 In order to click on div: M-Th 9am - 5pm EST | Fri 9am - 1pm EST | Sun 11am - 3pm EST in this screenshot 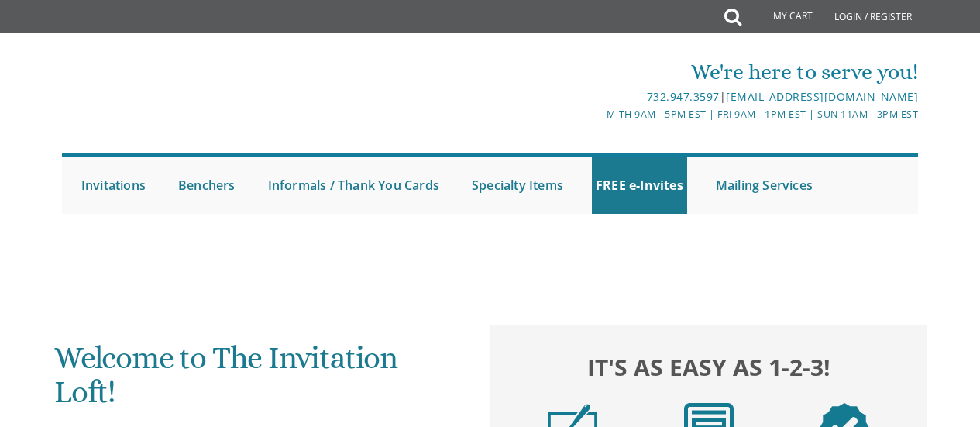, I will do `click(633, 114)`.